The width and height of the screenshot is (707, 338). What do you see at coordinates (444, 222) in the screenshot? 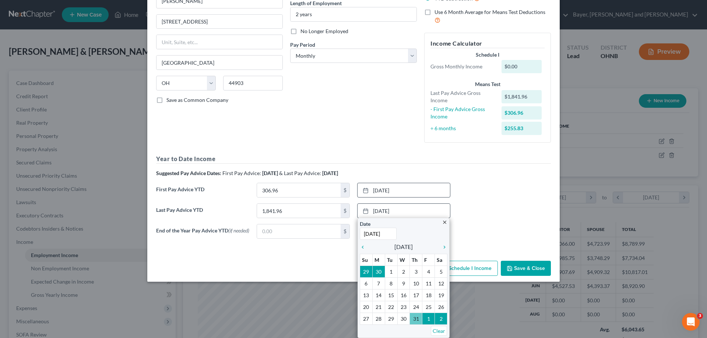
I see `i: close` at bounding box center [444, 222].